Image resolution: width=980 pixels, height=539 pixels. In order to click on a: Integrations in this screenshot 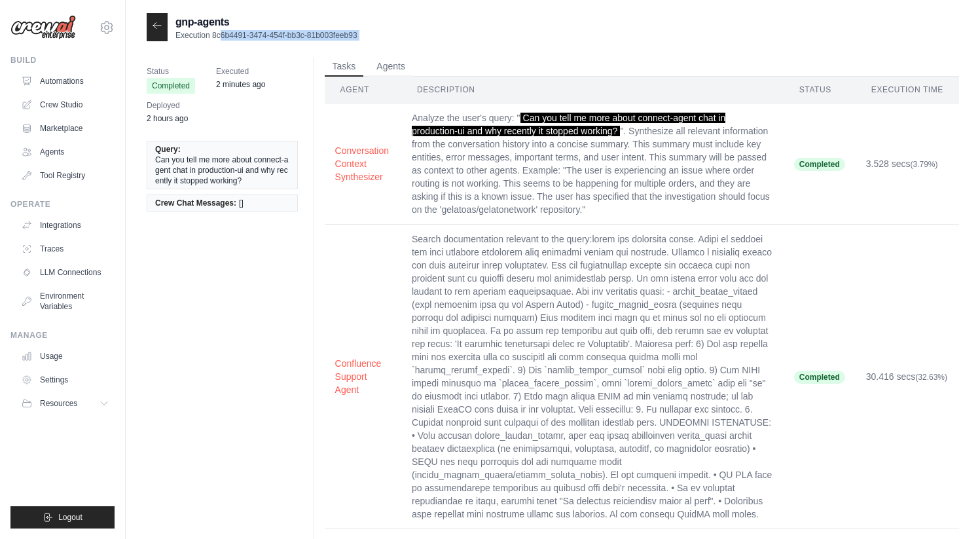, I will do `click(65, 225)`.